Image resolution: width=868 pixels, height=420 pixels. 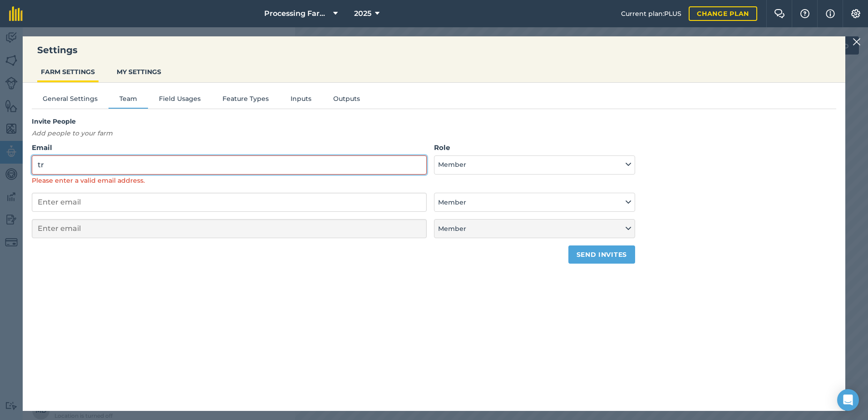 I want to click on span: 2025, so click(x=363, y=13).